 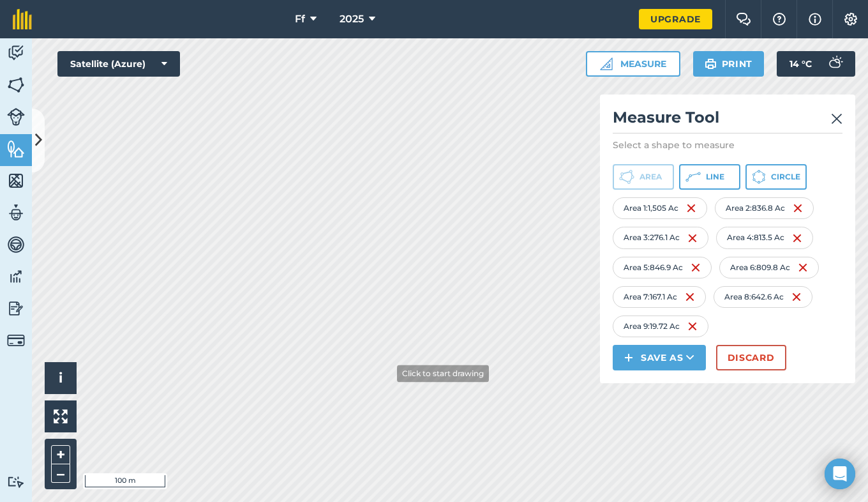 What do you see at coordinates (765, 237) in the screenshot?
I see `div: Area 4 : 813.5 Ac` at bounding box center [765, 237].